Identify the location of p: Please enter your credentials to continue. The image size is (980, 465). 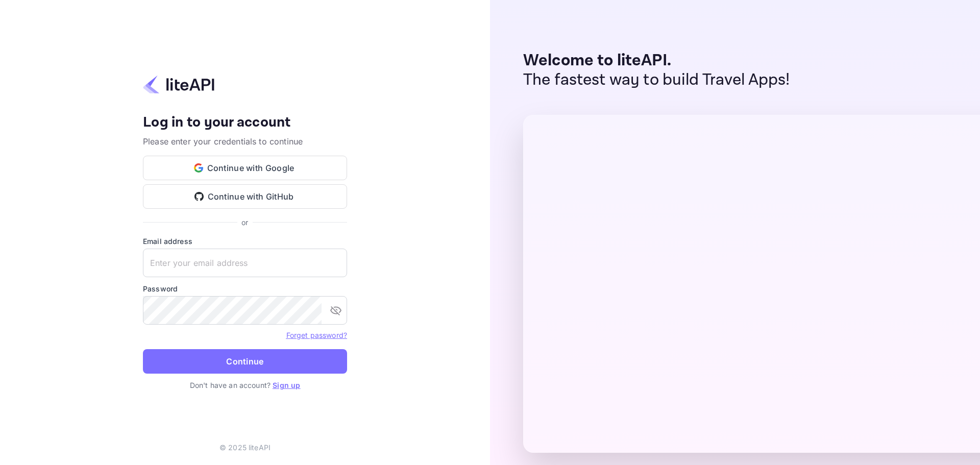
(245, 141).